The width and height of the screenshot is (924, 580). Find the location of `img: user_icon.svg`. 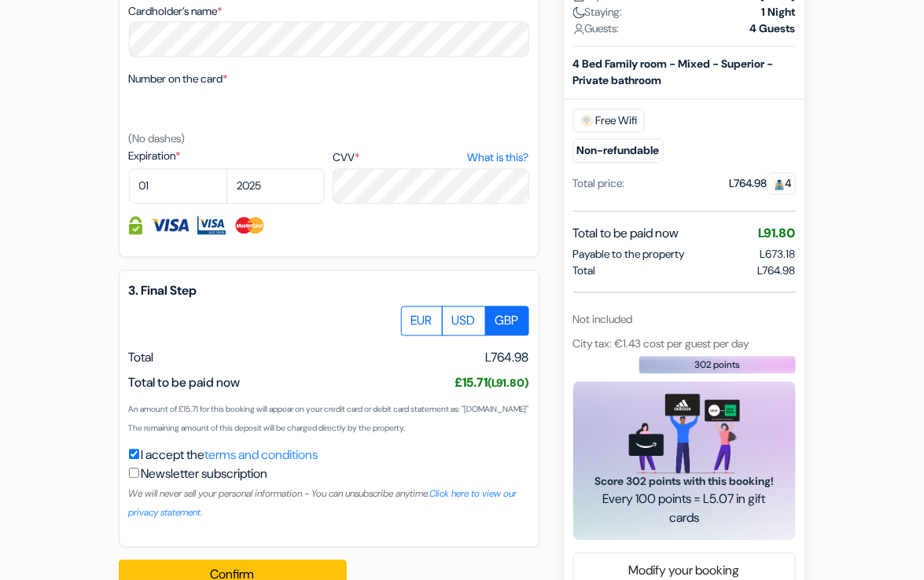

img: user_icon.svg is located at coordinates (579, 29).